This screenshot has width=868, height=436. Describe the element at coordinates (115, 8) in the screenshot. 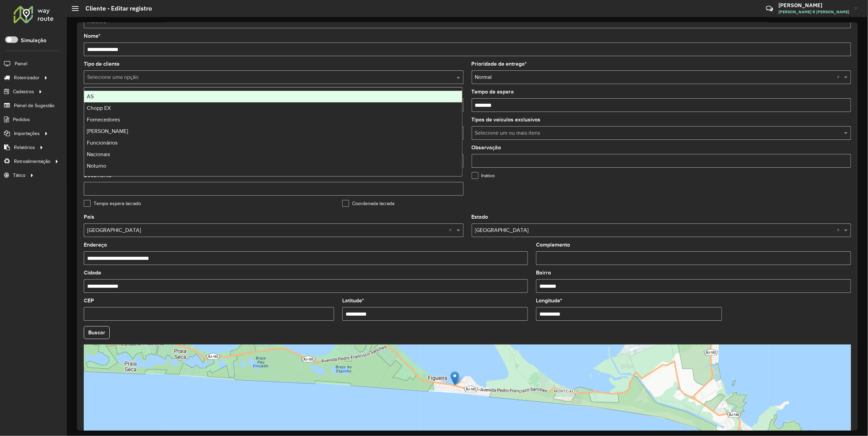

I see `h2: Cliente - Editar registro` at that location.